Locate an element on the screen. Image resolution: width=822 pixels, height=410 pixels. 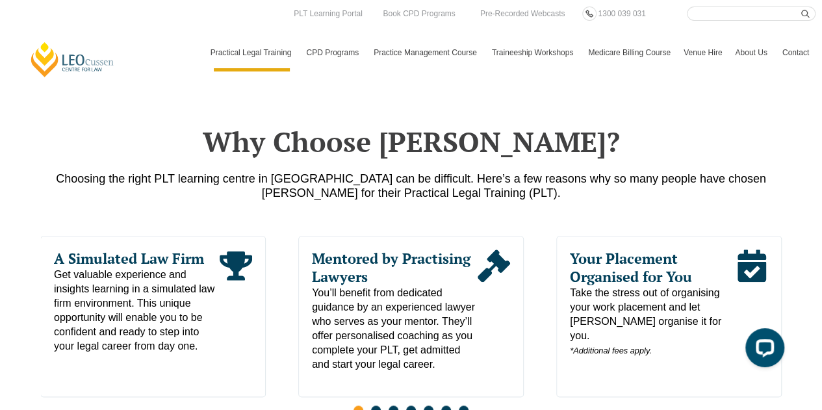
span: You’ll benefit from dedicated guidance by an experienced lawyer who serves as your mentor. They’l... is located at coordinates (394, 329).